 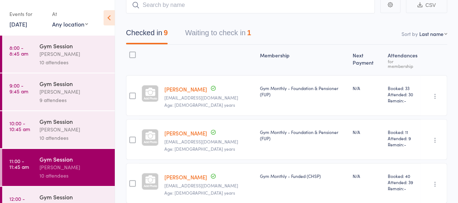 What do you see at coordinates (304, 175) in the screenshot?
I see `div: Gym Monthly - Funded (CHSP)` at bounding box center [304, 175].